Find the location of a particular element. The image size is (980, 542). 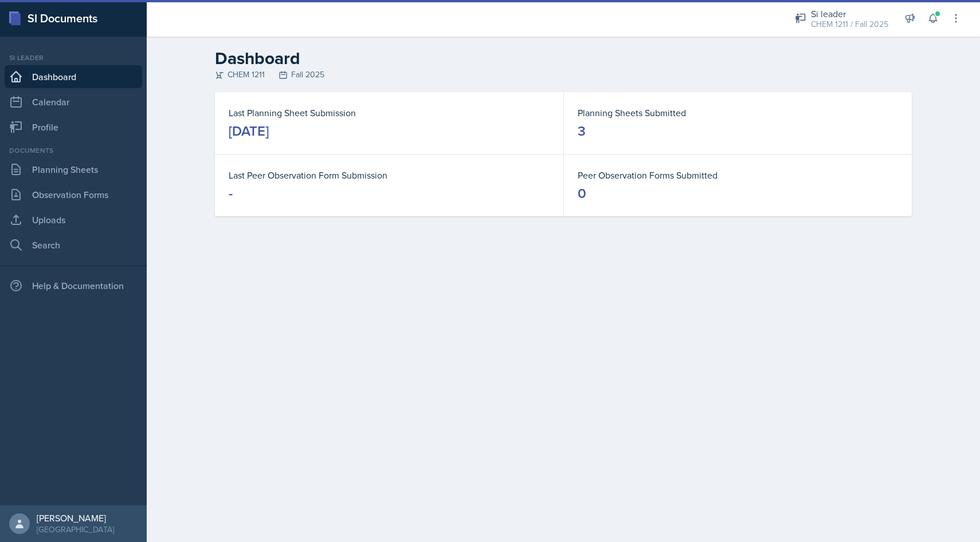

a: Calendar is located at coordinates (73, 102).